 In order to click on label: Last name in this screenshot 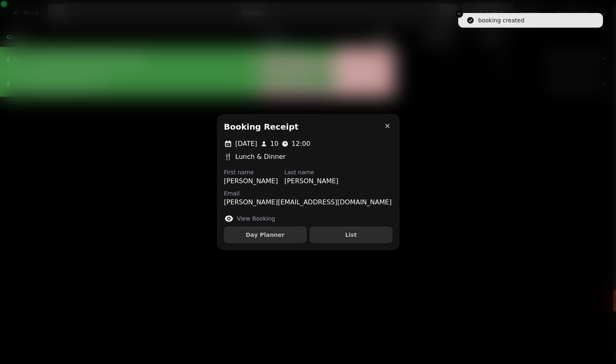, I will do `click(311, 173)`.